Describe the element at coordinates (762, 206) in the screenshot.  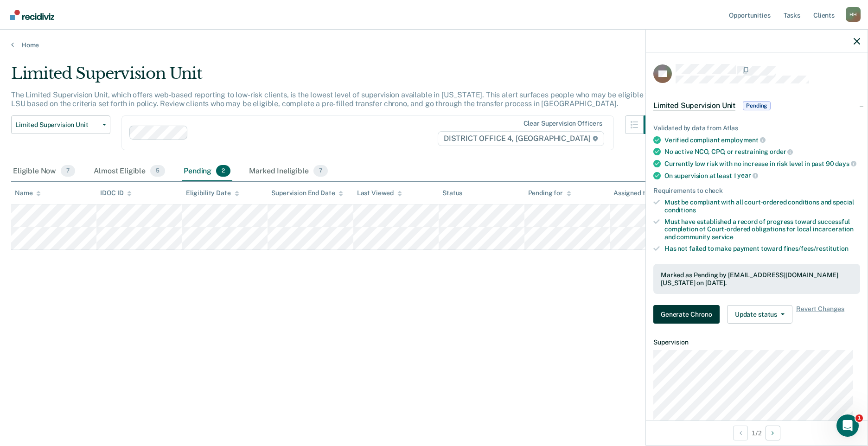
I see `div: Must be compliant with all court-ordered conditions and special conditions` at that location.